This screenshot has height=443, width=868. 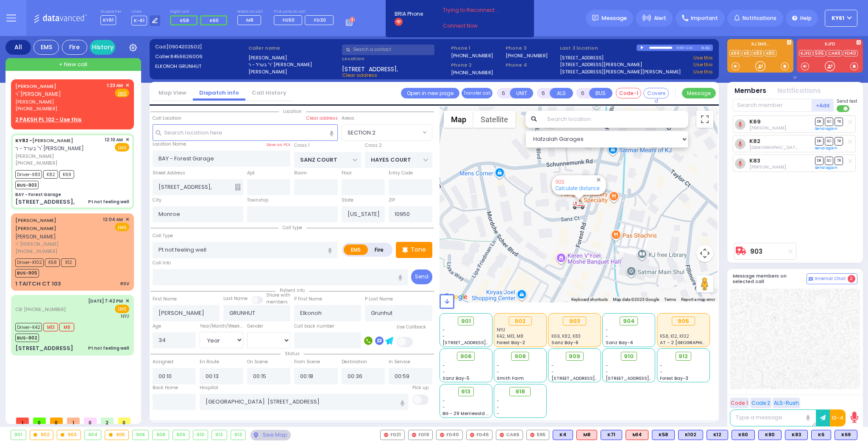 I want to click on span: KY82 -, so click(x=24, y=141).